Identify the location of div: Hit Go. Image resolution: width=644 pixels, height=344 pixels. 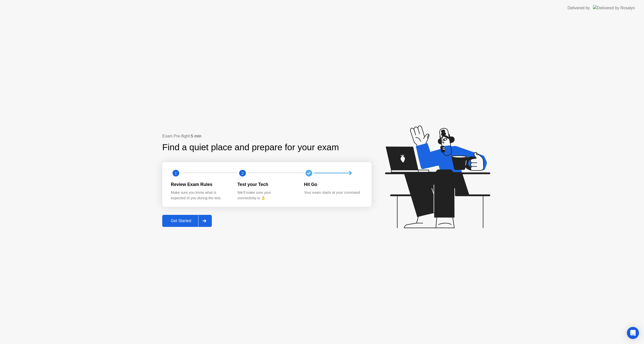
(333, 185).